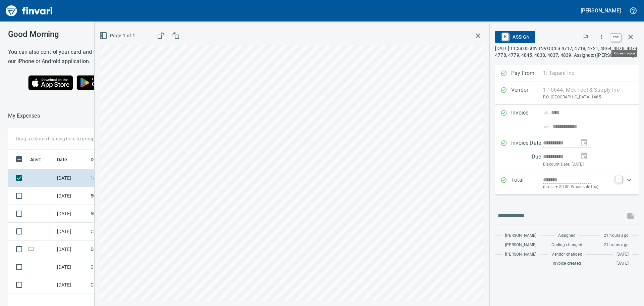 The width and height of the screenshot is (644, 306). What do you see at coordinates (29, 11) in the screenshot?
I see `a: Finvari` at bounding box center [29, 11].